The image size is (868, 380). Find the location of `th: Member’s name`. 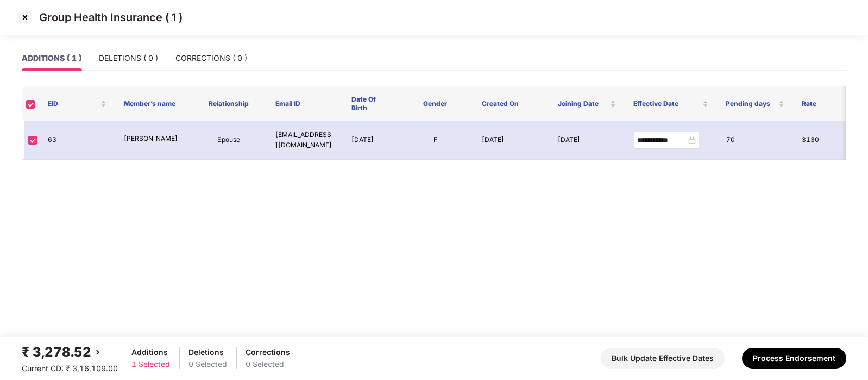

th: Member’s name is located at coordinates (153, 104).